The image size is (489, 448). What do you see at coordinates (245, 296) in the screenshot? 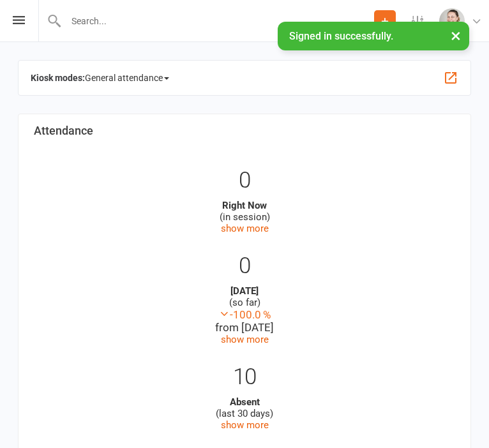
I see `div: (so far)` at bounding box center [245, 296].